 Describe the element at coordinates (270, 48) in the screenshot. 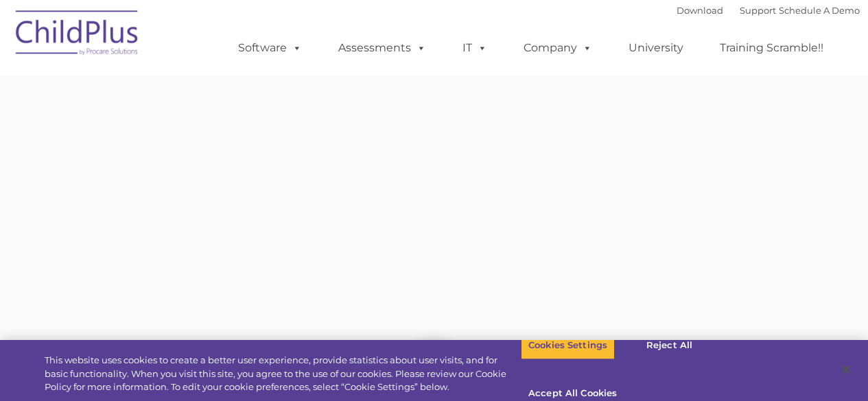

I see `a: Software` at that location.